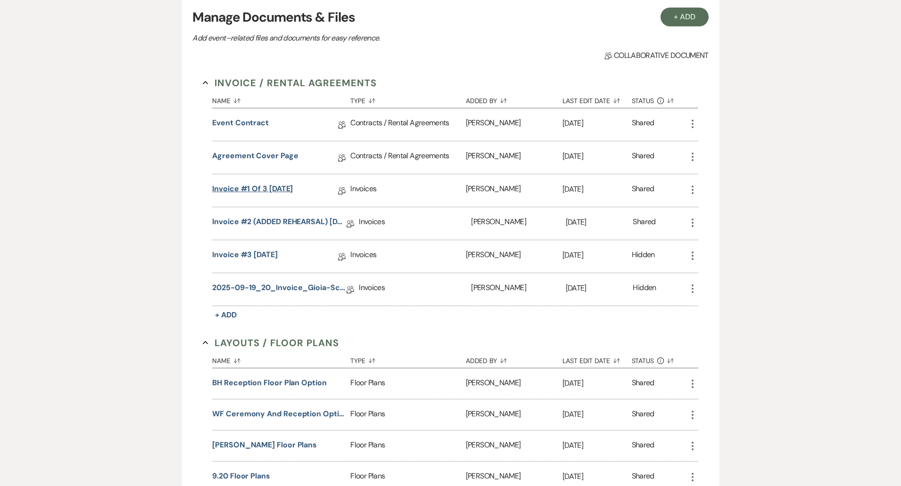 The image size is (901, 486). I want to click on p: Add event–related files and documents for easy reference., so click(357, 38).